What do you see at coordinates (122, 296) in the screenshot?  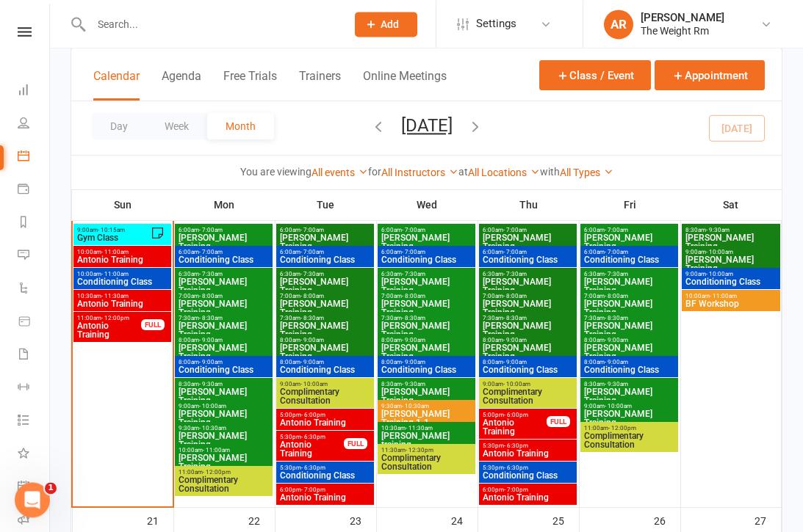 I see `span: 10:30am` at bounding box center [122, 296].